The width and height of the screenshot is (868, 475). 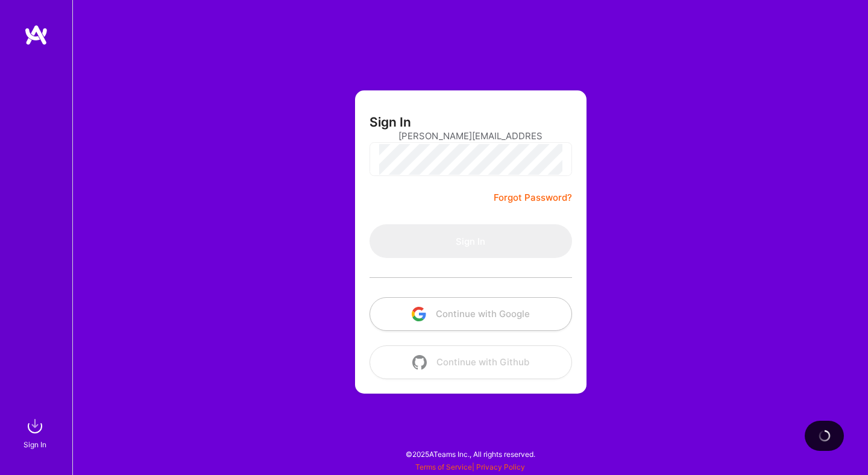 What do you see at coordinates (501, 467) in the screenshot?
I see `a: Privacy Policy` at bounding box center [501, 467].